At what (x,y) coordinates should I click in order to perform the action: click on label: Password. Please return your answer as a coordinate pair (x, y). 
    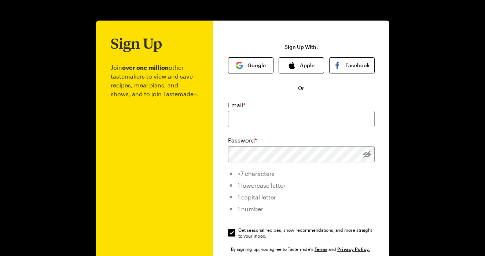
    Looking at the image, I should click on (243, 140).